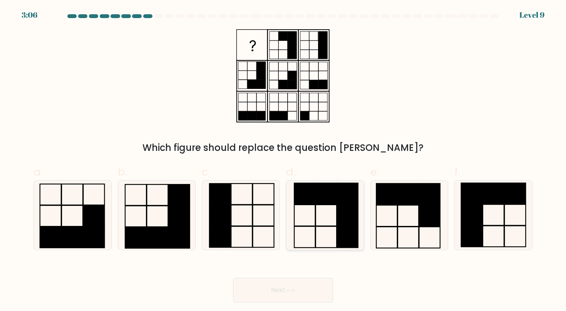 The width and height of the screenshot is (566, 311). I want to click on span: c., so click(206, 172).